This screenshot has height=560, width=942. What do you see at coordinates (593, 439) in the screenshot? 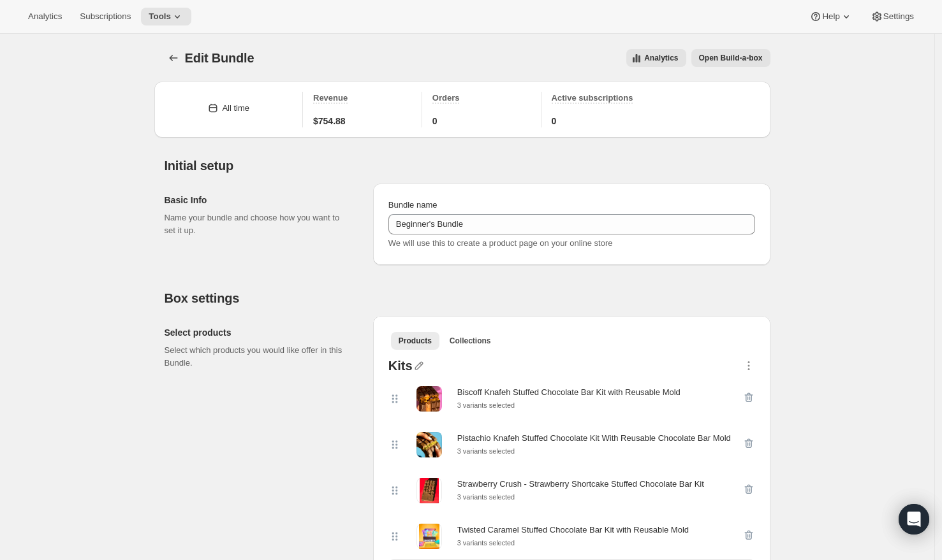
I see `div: Pistachio Knafeh Stuffed Chocolate Kit With Reusable Chocolate Bar Mold` at bounding box center [593, 439].